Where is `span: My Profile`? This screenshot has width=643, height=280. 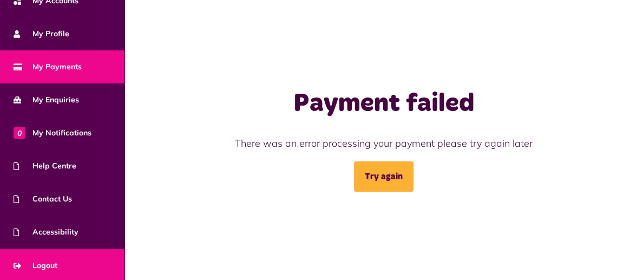
span: My Profile is located at coordinates (41, 34).